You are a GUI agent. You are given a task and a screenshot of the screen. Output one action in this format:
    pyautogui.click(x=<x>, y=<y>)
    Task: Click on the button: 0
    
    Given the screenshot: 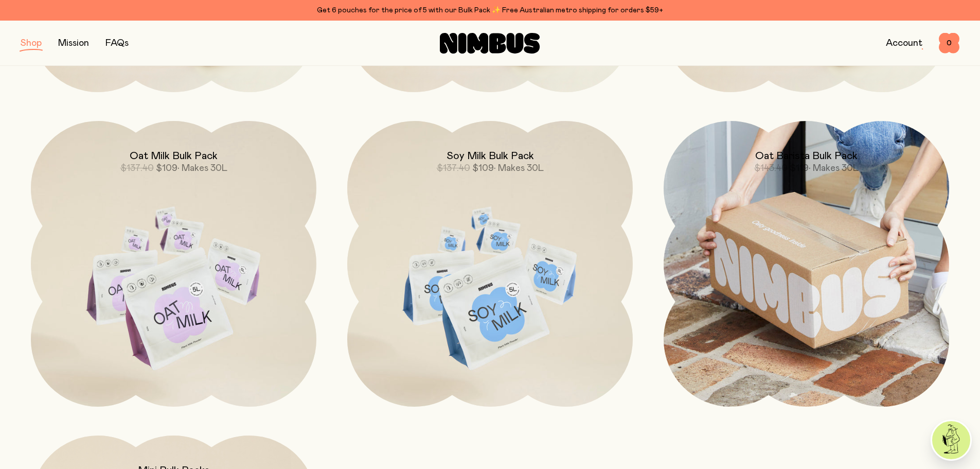 What is the action you would take?
    pyautogui.click(x=949, y=43)
    